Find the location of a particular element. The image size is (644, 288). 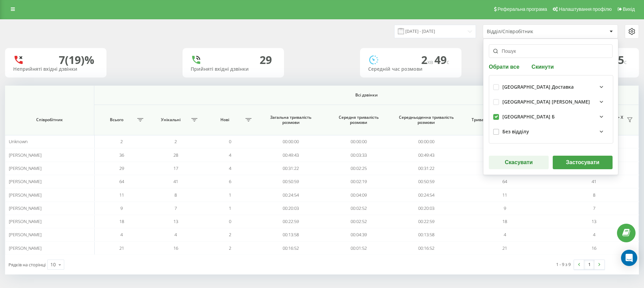

span: 8 is located at coordinates (594, 195).